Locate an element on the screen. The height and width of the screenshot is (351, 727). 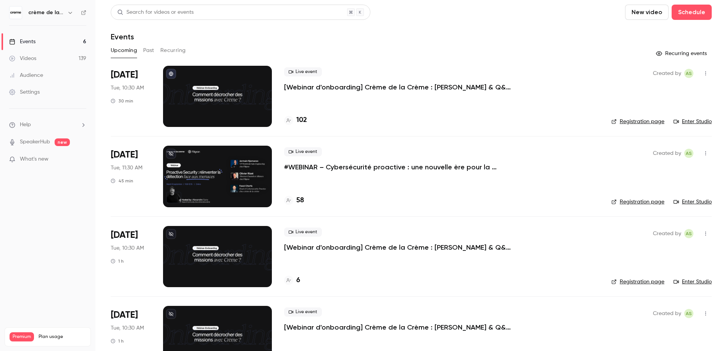
a: #WEBINAR – Cybersécurité proactive : une nouvelle ère pour la détection des menaces avec [PERSON_... is located at coordinates (399, 167).